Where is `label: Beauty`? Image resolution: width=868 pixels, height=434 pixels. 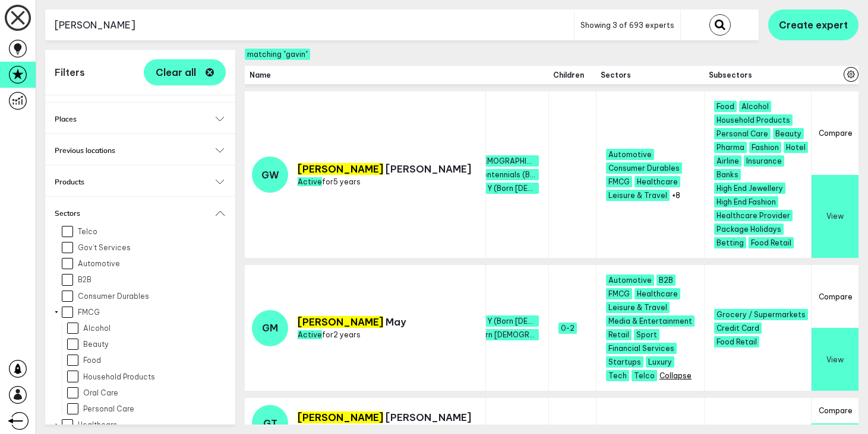 label: Beauty is located at coordinates (146, 344).